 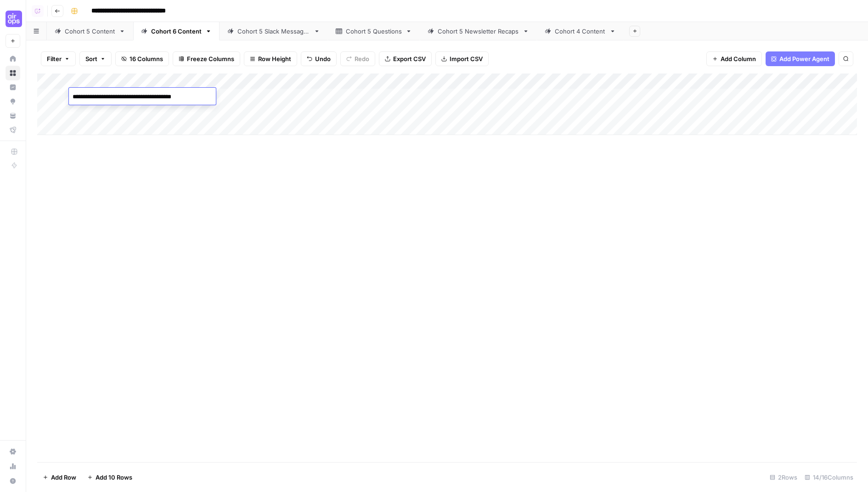 What do you see at coordinates (323, 59) in the screenshot?
I see `span: Undo` at bounding box center [323, 59].